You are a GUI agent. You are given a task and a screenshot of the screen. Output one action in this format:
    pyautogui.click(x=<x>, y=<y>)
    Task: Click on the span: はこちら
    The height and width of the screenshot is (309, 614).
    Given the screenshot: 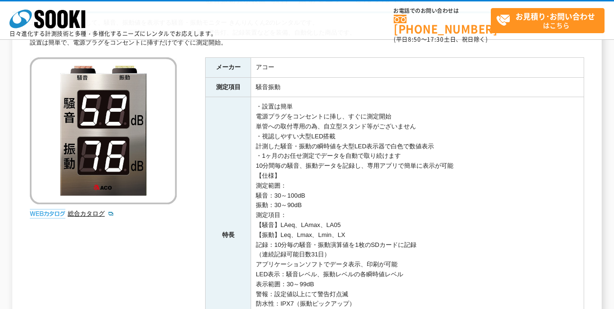 What is the action you would take?
    pyautogui.click(x=550, y=20)
    